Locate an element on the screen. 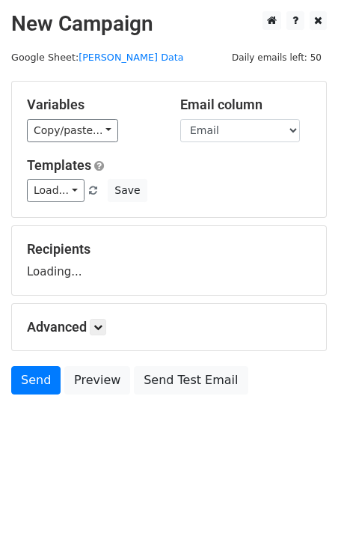 The image size is (338, 536). a: Send is located at coordinates (36, 380).